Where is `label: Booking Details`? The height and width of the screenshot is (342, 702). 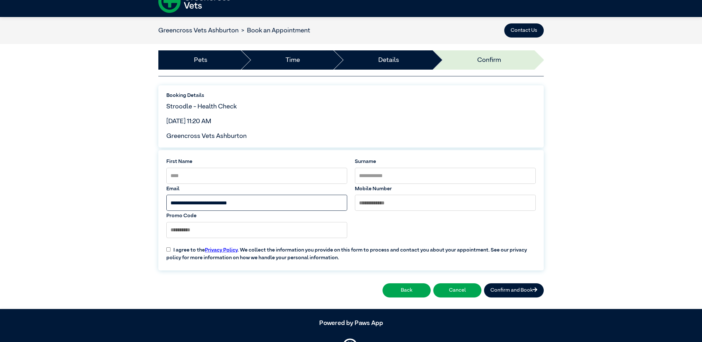
label: Booking Details is located at coordinates (351, 96).